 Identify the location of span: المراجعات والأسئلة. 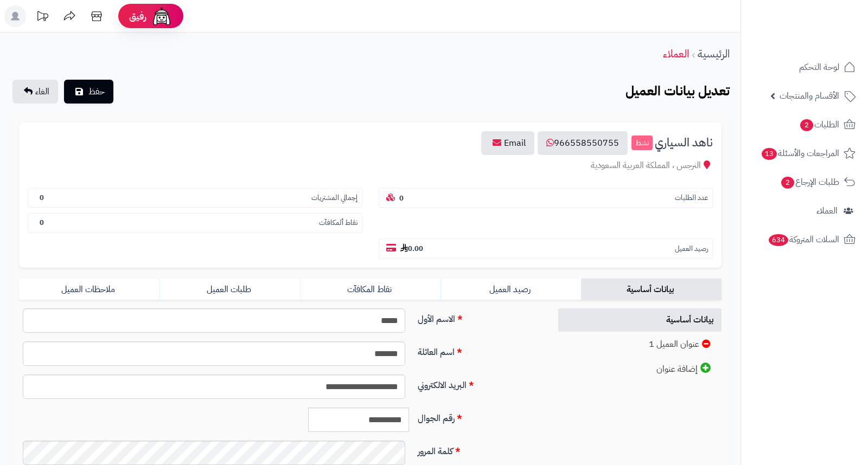
(800, 154).